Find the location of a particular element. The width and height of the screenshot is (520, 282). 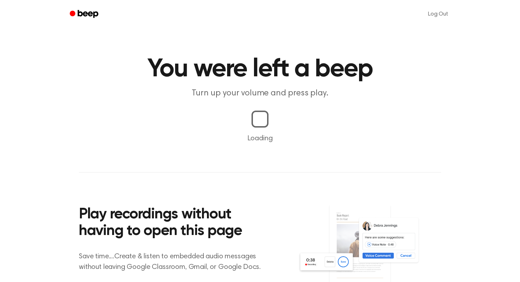

h1: You were left a beep is located at coordinates (260, 69).